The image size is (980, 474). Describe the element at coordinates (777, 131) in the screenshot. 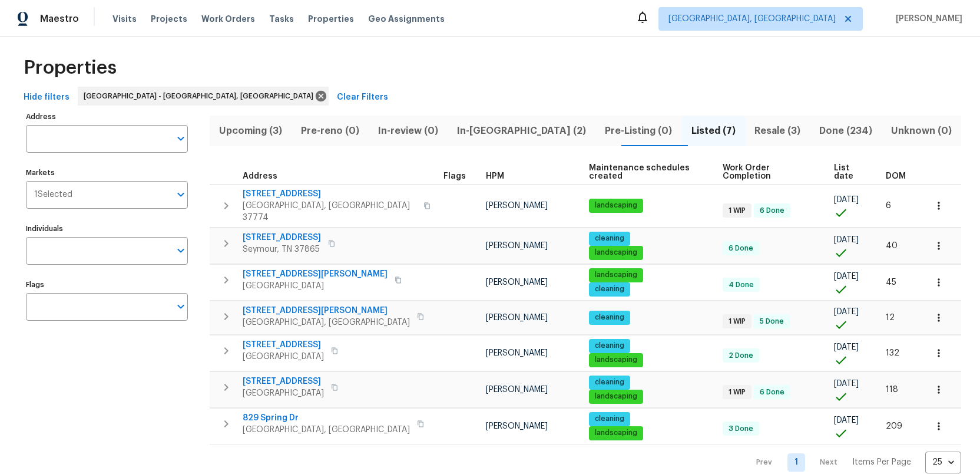

I see `span: Resale (3)` at that location.